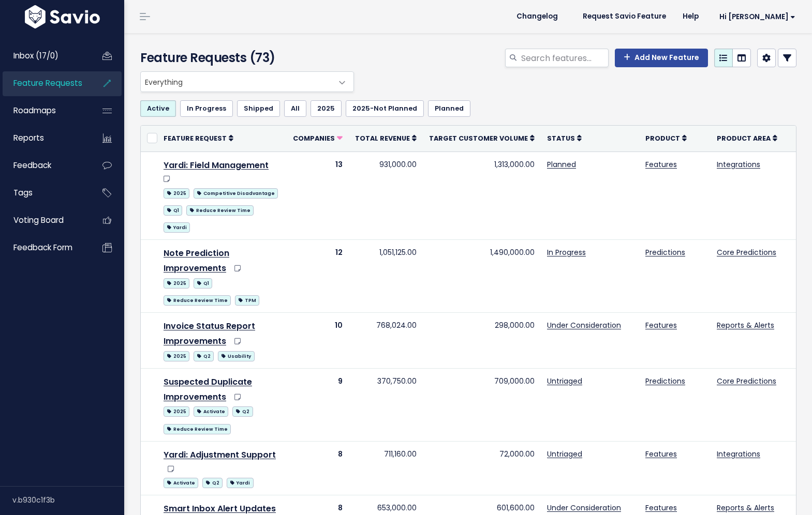 Image resolution: width=812 pixels, height=515 pixels. I want to click on a: Roadmaps, so click(44, 111).